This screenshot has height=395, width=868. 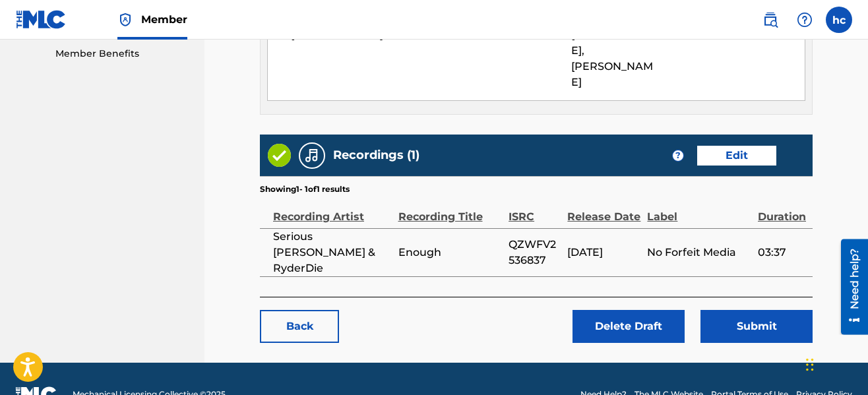 I want to click on span: Member, so click(x=165, y=19).